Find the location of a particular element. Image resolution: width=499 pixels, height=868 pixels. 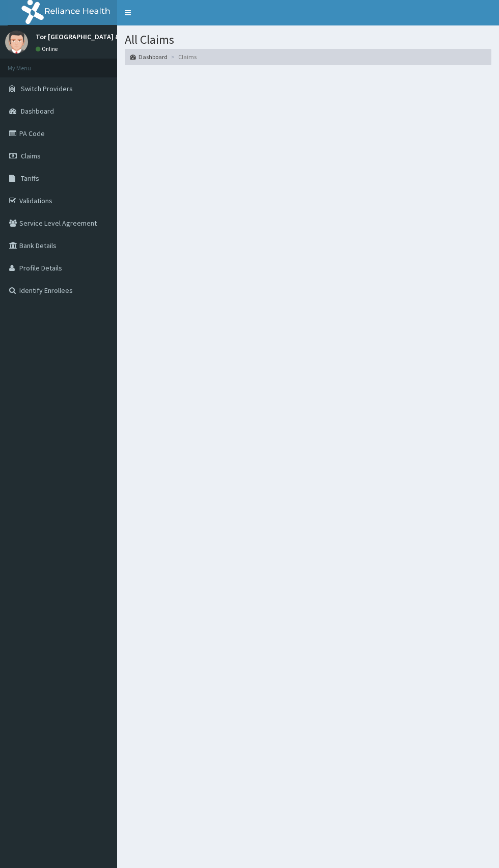

span: Claims is located at coordinates (31, 155).